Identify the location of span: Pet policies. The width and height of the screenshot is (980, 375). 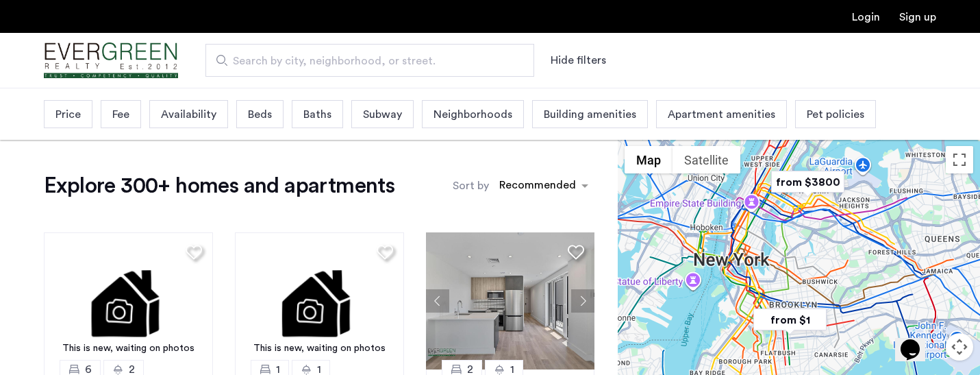
(836, 114).